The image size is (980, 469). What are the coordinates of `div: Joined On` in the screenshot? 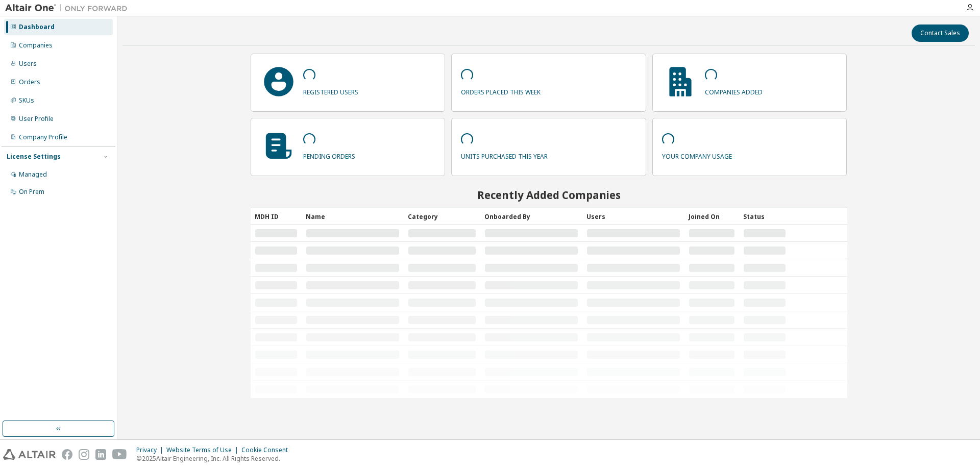 It's located at (712, 216).